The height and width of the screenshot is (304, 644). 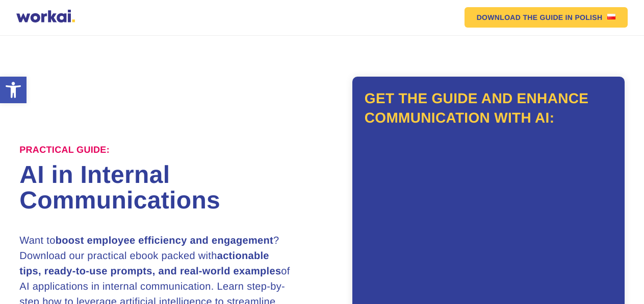 What do you see at coordinates (64, 150) in the screenshot?
I see `label: Practical Guide:` at bounding box center [64, 150].